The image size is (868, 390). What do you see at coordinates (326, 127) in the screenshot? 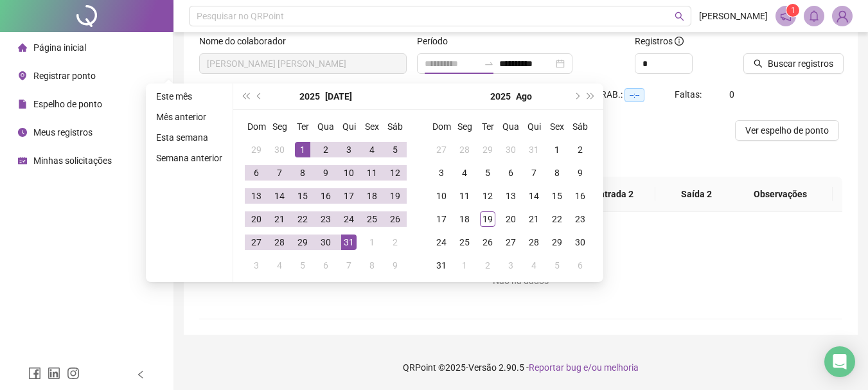
I see `th: Qua` at bounding box center [326, 127].